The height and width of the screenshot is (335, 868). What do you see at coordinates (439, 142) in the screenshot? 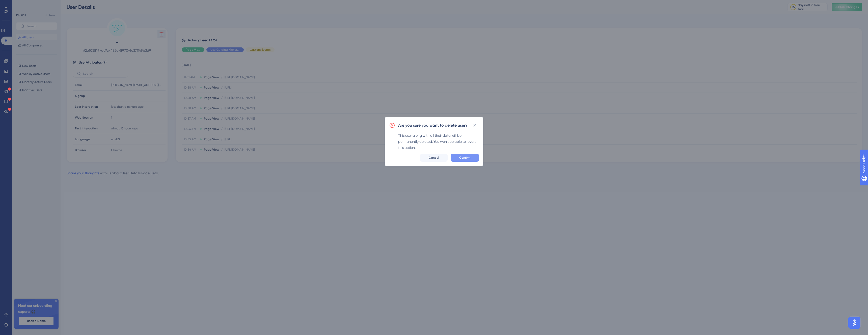
I see `div: This user along with all their data will be permanently deleted. You won’t be able to revert this...` at bounding box center [439, 142].